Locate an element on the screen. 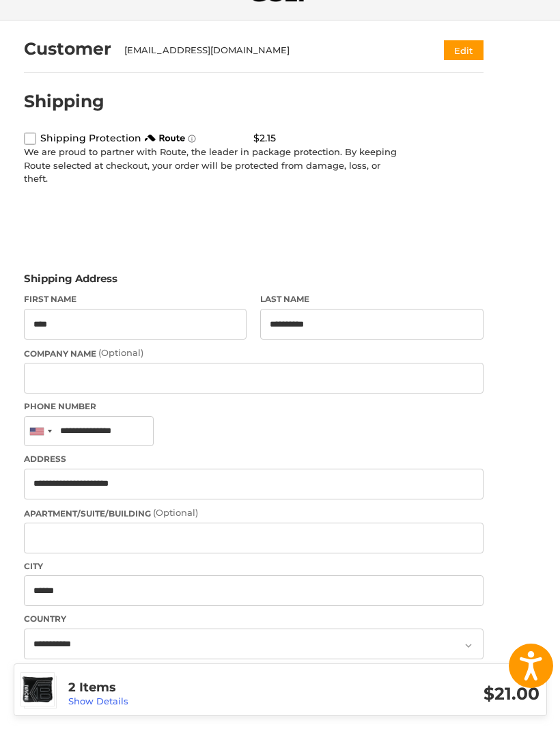 The image size is (560, 729). a: Show Details is located at coordinates (99, 701).